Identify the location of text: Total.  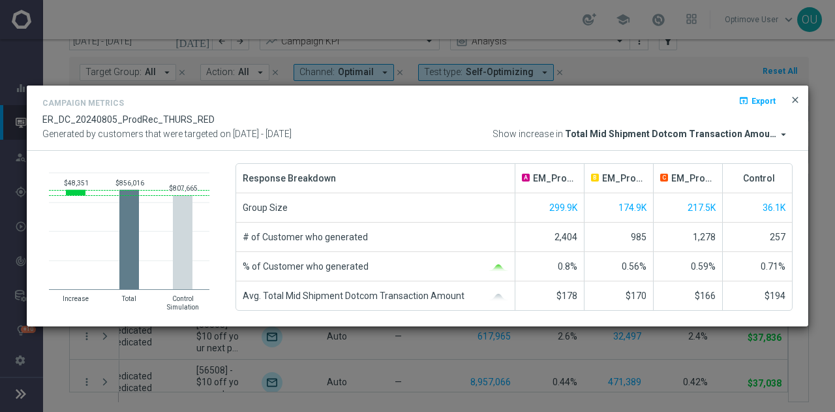
(129, 298).